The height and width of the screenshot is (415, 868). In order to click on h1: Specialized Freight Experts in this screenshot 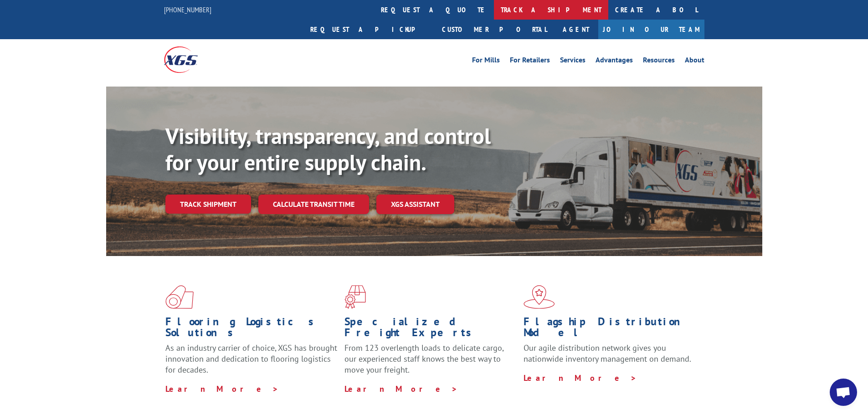, I will do `click(430, 329)`.